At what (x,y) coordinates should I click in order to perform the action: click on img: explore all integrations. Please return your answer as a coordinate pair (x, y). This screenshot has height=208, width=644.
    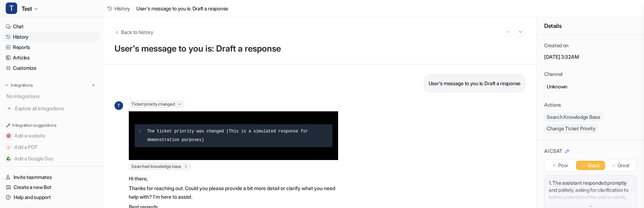
    Looking at the image, I should click on (9, 108).